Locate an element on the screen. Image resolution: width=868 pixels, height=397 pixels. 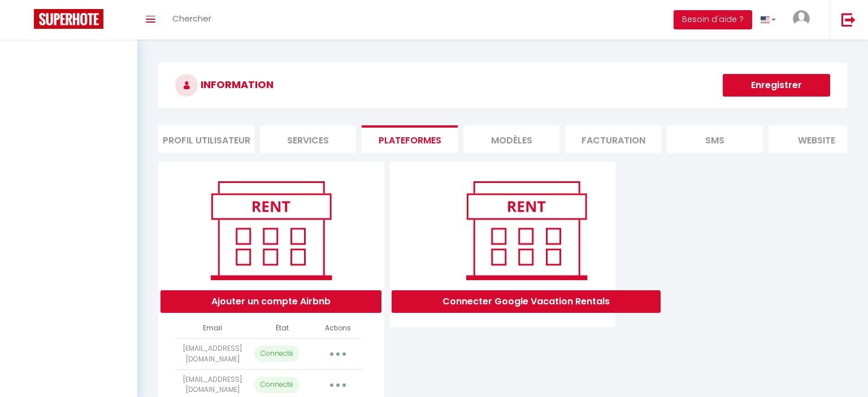
li: SMS is located at coordinates (715, 139).